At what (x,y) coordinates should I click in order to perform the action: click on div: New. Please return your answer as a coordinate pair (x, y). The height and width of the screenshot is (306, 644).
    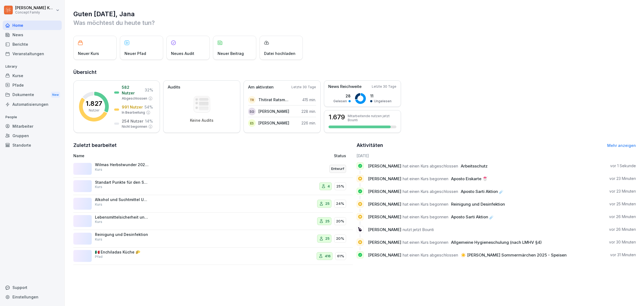
    Looking at the image, I should click on (55, 95).